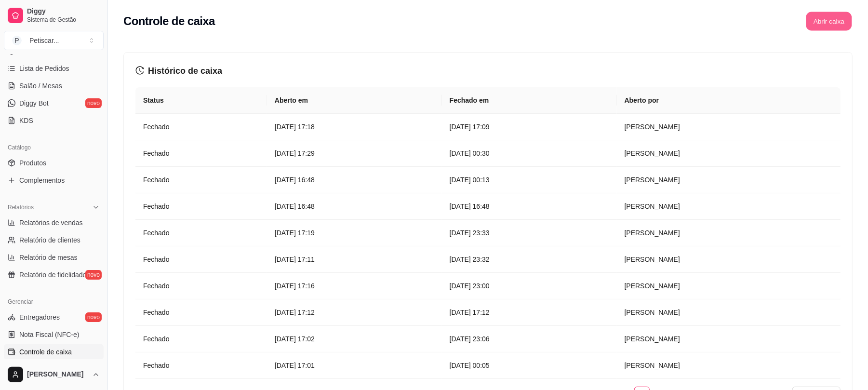  I want to click on span: Complementos, so click(42, 180).